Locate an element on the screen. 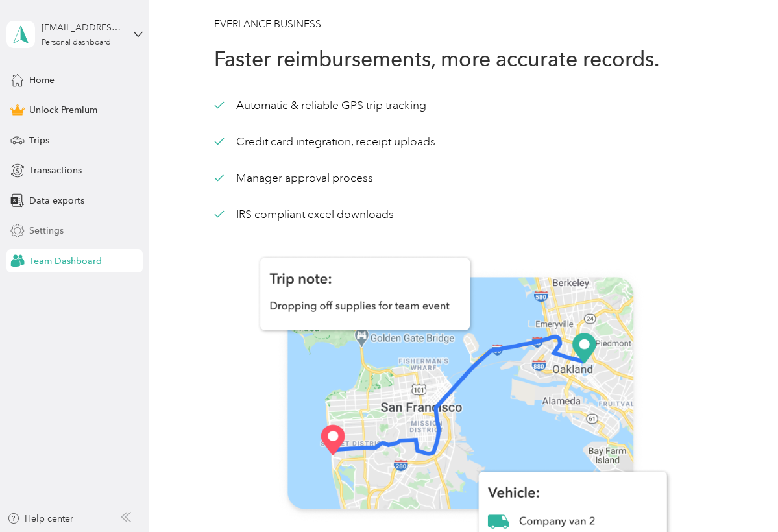 This screenshot has height=532, width=778. div: Credit card integration, receipt uploads is located at coordinates (324, 142).